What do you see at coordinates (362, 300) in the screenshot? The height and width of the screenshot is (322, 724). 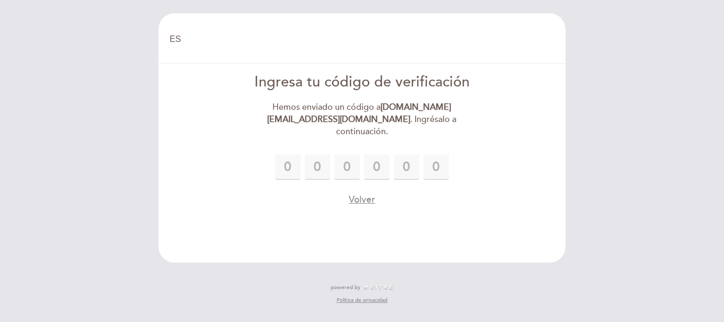 I see `a: Política de privacidad` at bounding box center [362, 300].